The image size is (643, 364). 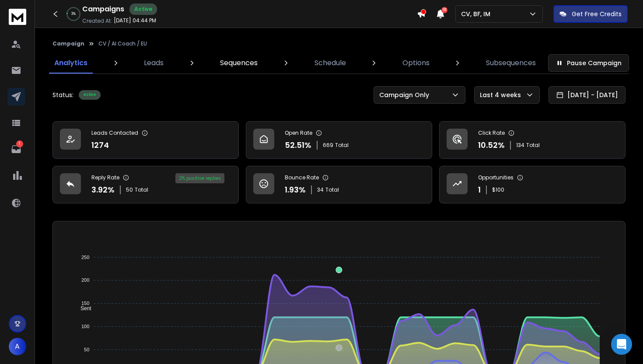 What do you see at coordinates (296, 190) in the screenshot?
I see `p: 1.93 %` at bounding box center [296, 190].